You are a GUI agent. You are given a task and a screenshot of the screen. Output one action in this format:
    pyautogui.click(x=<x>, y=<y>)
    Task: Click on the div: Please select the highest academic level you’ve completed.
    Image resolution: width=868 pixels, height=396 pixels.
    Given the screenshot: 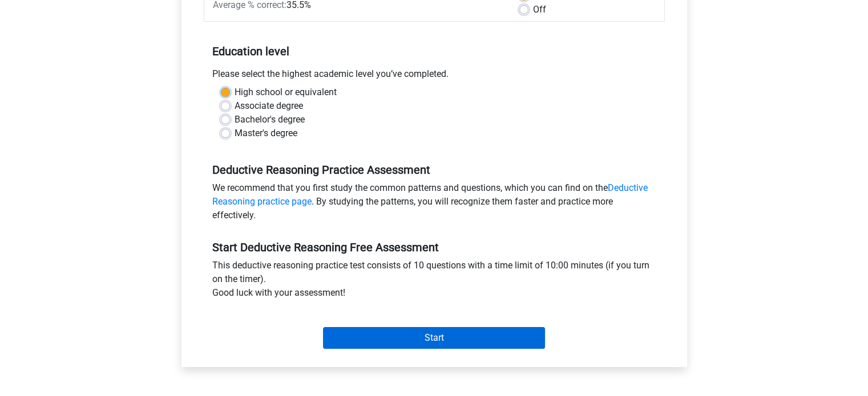 What is the action you would take?
    pyautogui.click(x=434, y=77)
    